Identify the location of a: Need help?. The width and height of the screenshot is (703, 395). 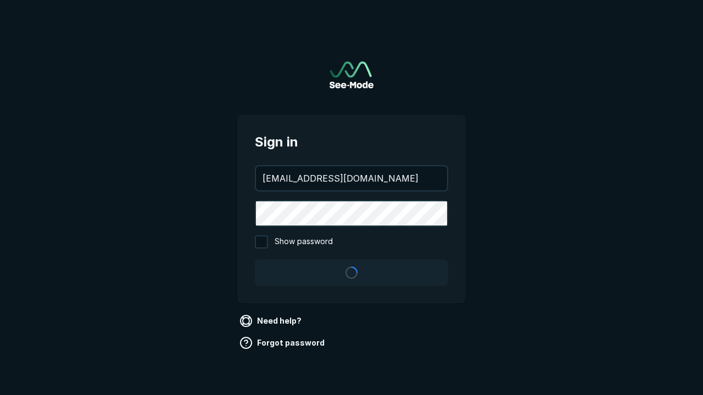
(271, 321).